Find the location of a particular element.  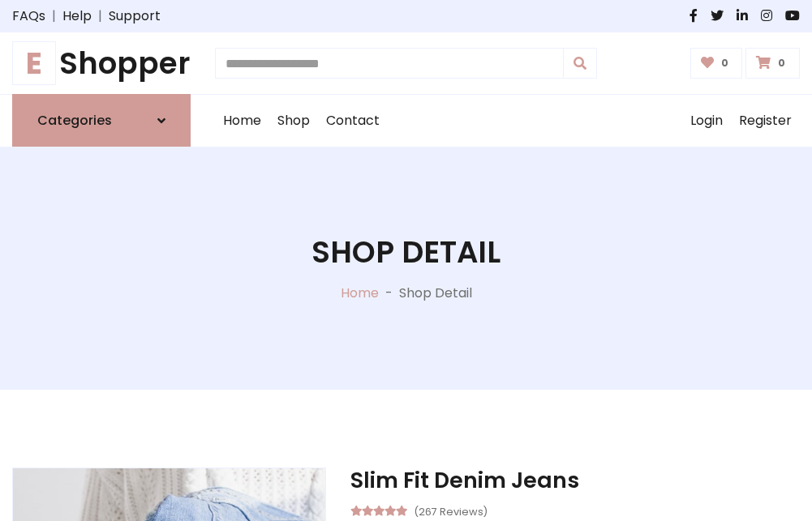

a: Categories is located at coordinates (101, 120).